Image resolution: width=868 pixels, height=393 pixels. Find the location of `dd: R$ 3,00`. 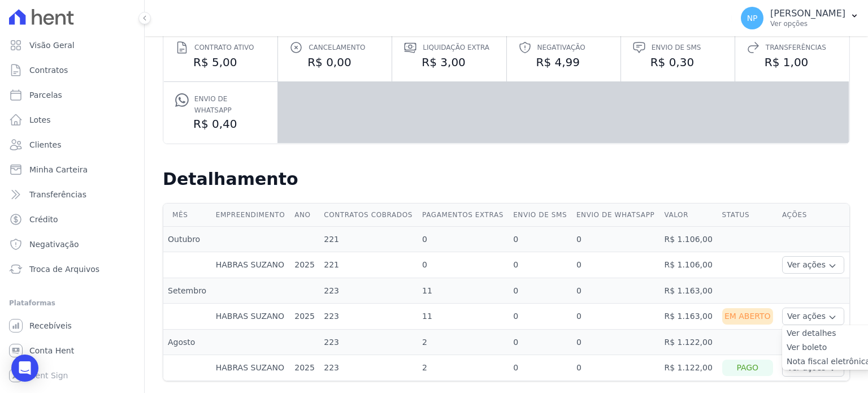

dd: R$ 3,00 is located at coordinates (449, 62).